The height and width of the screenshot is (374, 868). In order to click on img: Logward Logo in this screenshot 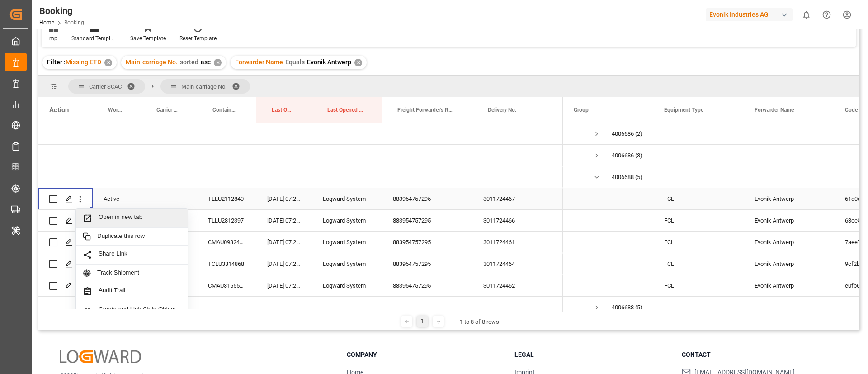, I will do `click(100, 356)`.